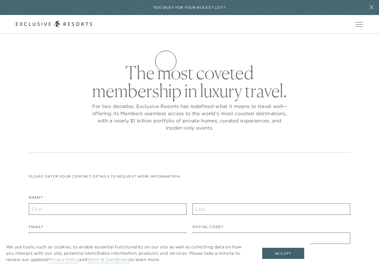  Describe the element at coordinates (108, 209) in the screenshot. I see `input: First` at that location.